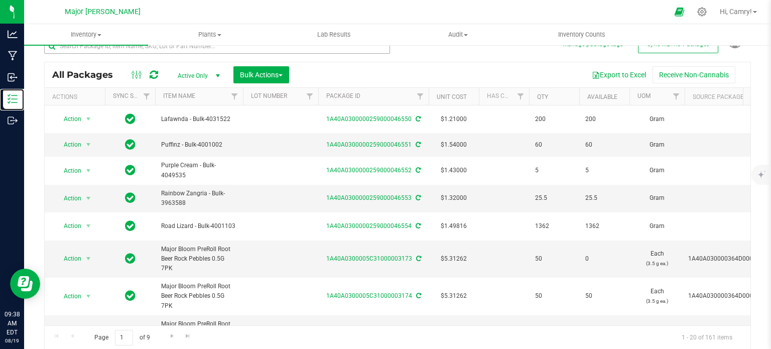 The width and height of the screenshot is (771, 349). Describe the element at coordinates (122, 337) in the screenshot. I see `span: Page of 9` at that location.